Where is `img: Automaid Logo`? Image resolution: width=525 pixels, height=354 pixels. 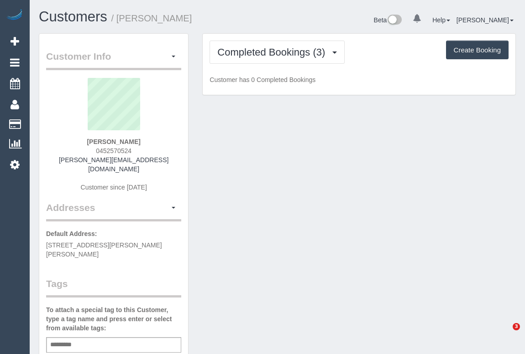 img: Automaid Logo is located at coordinates (15, 16).